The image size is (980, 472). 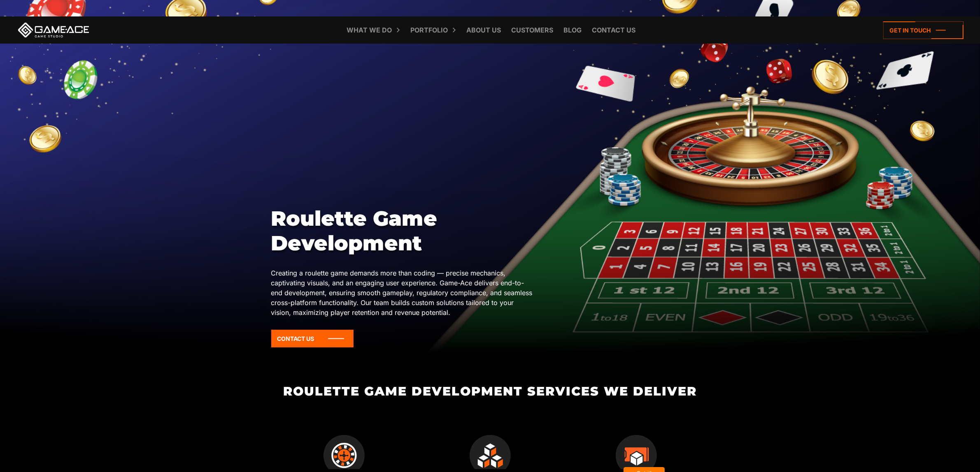 I want to click on a: Contact Us, so click(x=312, y=338).